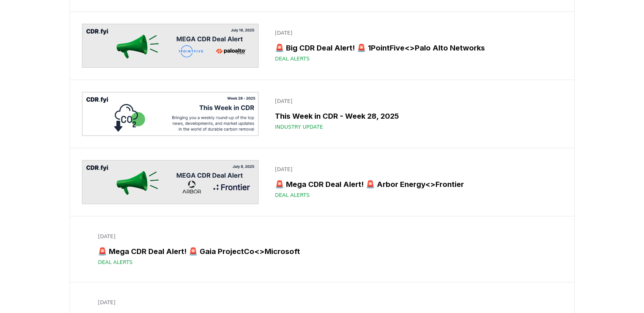  What do you see at coordinates (416, 116) in the screenshot?
I see `h3: This Week in CDR - Week 28, 2025` at bounding box center [416, 116].